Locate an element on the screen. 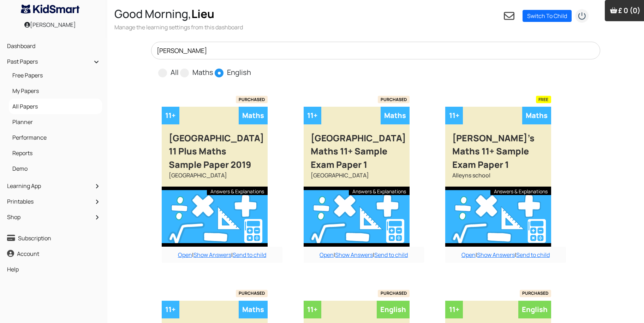  img: Your items in the shopping basket is located at coordinates (614, 10).